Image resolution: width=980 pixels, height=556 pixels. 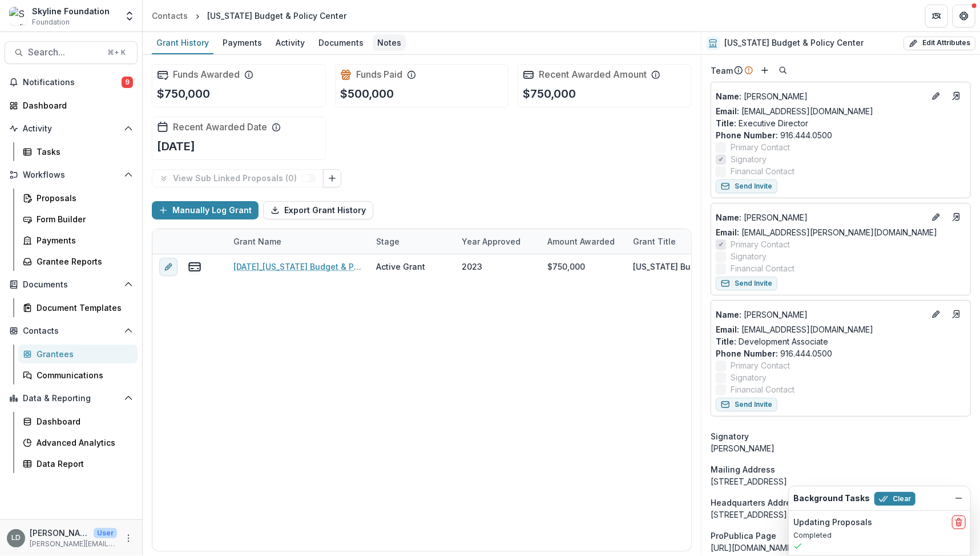 I want to click on div: Tasks, so click(x=82, y=151).